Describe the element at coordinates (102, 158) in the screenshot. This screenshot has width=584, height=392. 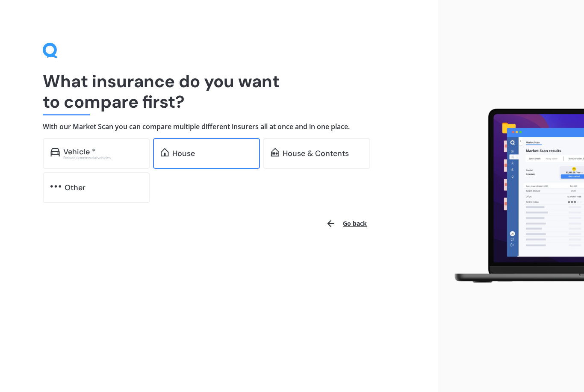
I see `div: Excludes commercial vehicles` at that location.